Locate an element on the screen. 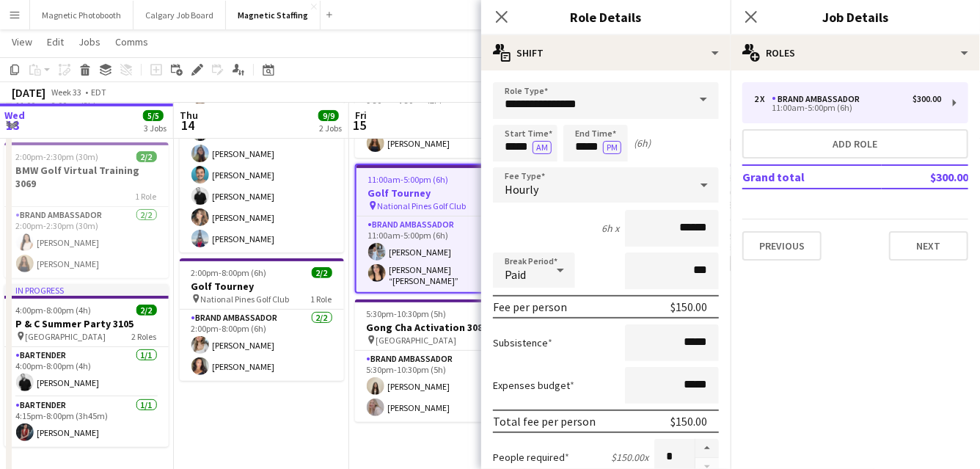 Image resolution: width=980 pixels, height=469 pixels. div: 2:00pm-8:00pm (6h)2/2Golf Tourney National Pines Golf Club1 RoleBrand Ambassador2/22:00pm-8:00pm ... is located at coordinates (262, 319).